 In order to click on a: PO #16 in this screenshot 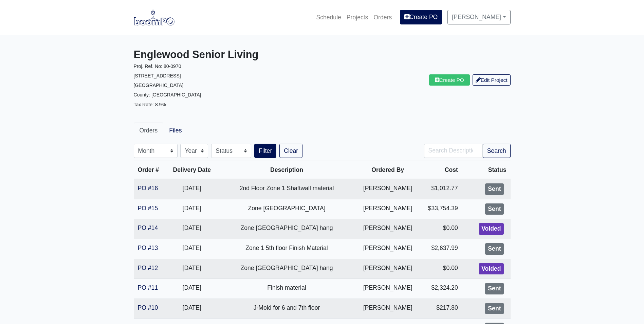, I will do `click(148, 188)`.